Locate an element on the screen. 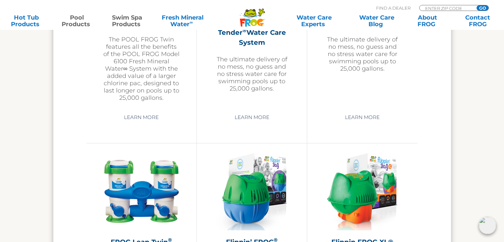 The image size is (504, 242). a: Fresh MineralWater∞ is located at coordinates (183, 21).